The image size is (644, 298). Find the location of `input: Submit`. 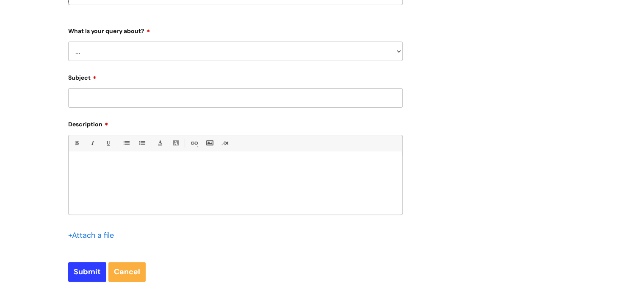

input: Submit is located at coordinates (87, 272).